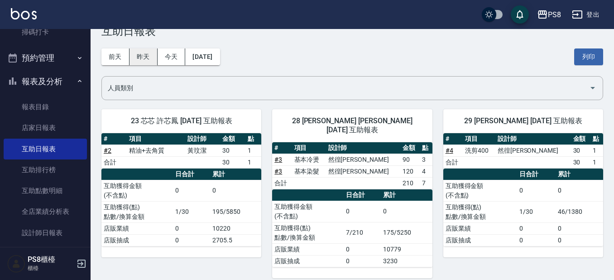  Describe the element at coordinates (45, 81) in the screenshot. I see `button: 報表及分析` at that location.